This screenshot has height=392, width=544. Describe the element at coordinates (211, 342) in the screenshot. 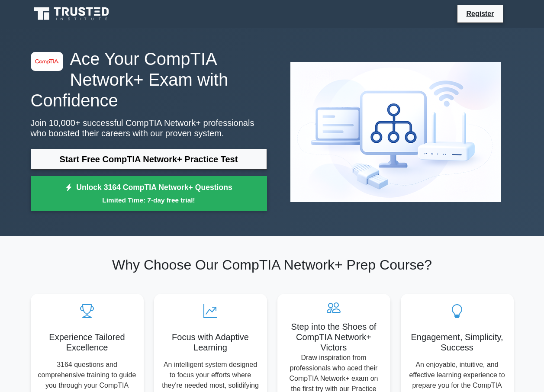

I see `h5: Focus with Adaptive Learning` at that location.